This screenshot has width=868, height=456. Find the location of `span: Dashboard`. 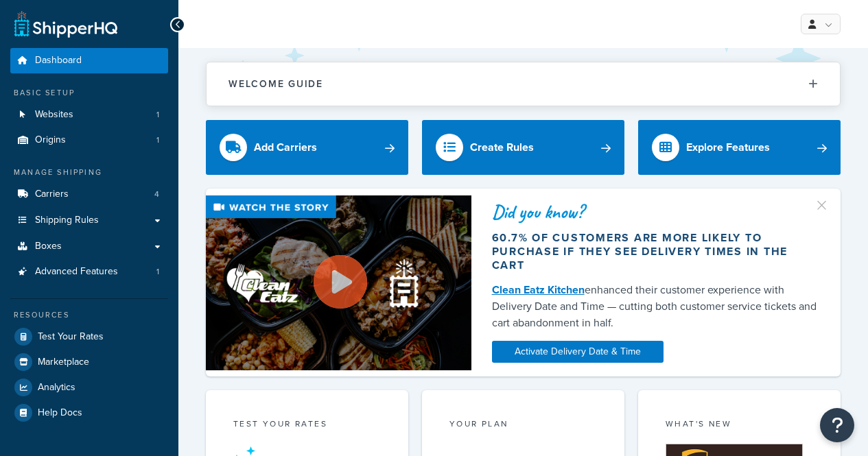

span: Dashboard is located at coordinates (58, 60).